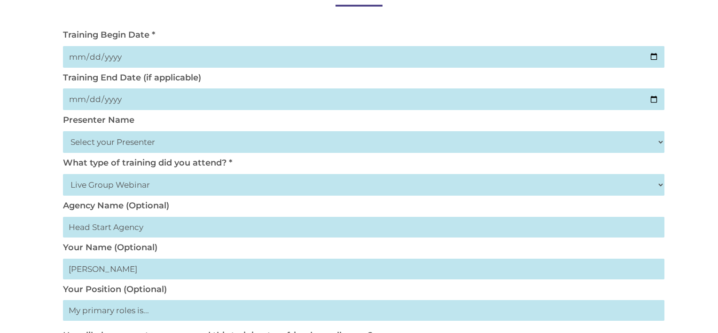 This screenshot has height=333, width=718. Describe the element at coordinates (132, 78) in the screenshot. I see `label: Training End Date (if applicable)` at that location.